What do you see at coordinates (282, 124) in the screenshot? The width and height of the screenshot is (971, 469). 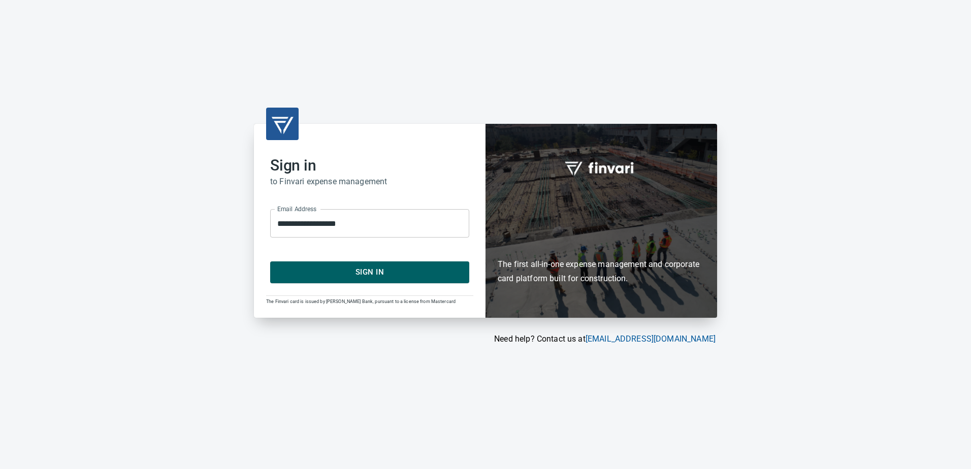 I see `img: transparent_logo.png` at bounding box center [282, 124].